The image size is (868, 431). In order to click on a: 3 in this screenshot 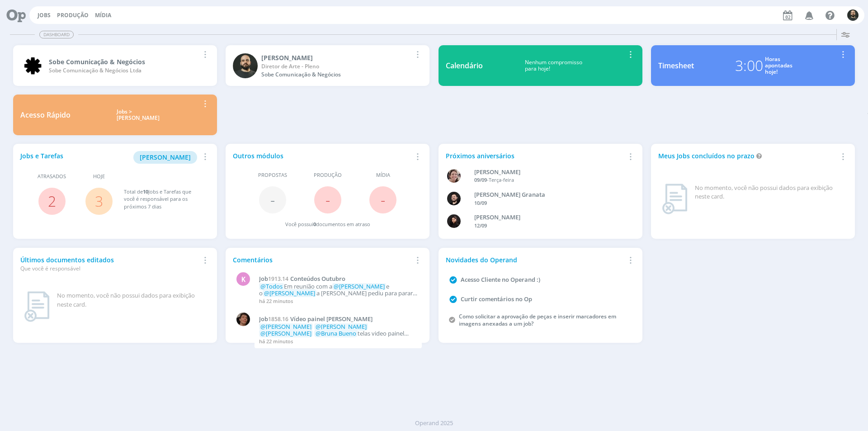, I will do `click(99, 201)`.